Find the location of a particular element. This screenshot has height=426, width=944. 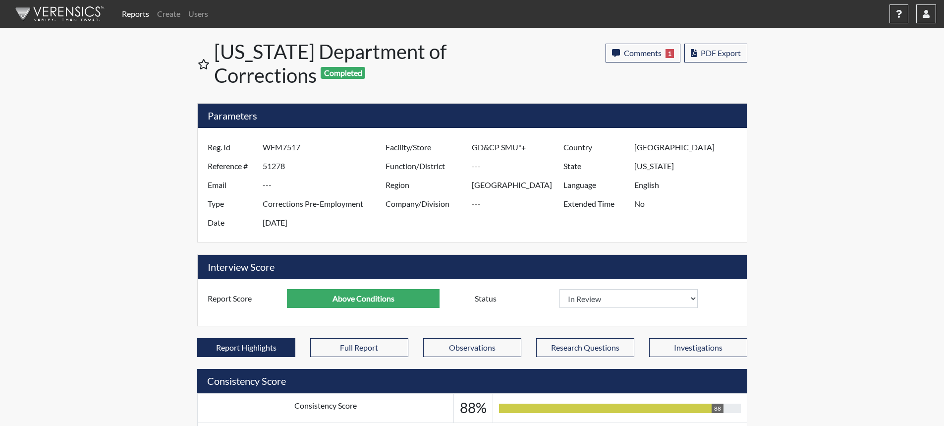

span: Completed is located at coordinates (343, 73).